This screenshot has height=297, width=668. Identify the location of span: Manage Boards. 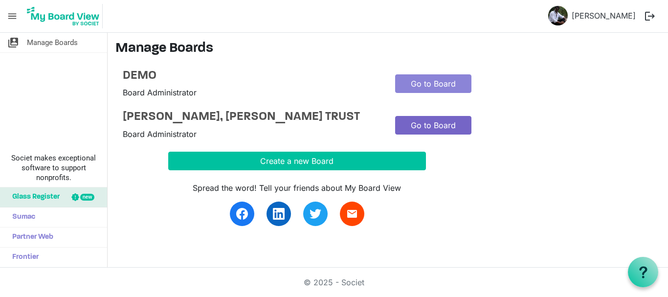
(52, 43).